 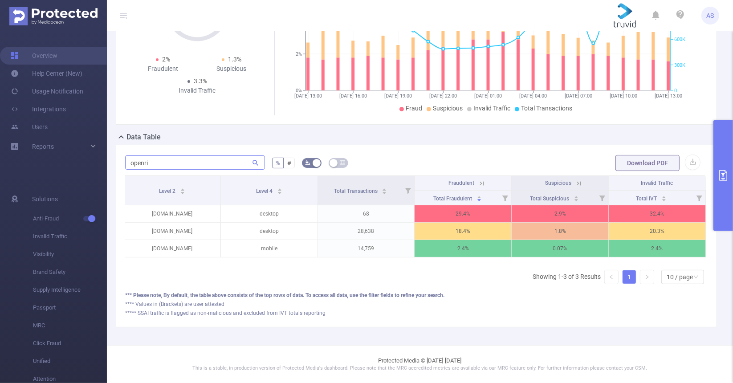 What do you see at coordinates (462, 214) in the screenshot?
I see `p: 29.4%` at bounding box center [462, 214].